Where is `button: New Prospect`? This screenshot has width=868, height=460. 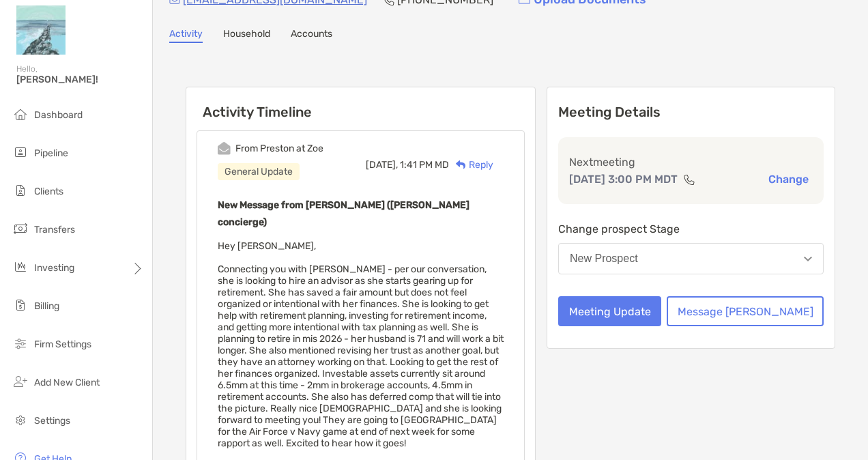 button: New Prospect is located at coordinates (690, 259).